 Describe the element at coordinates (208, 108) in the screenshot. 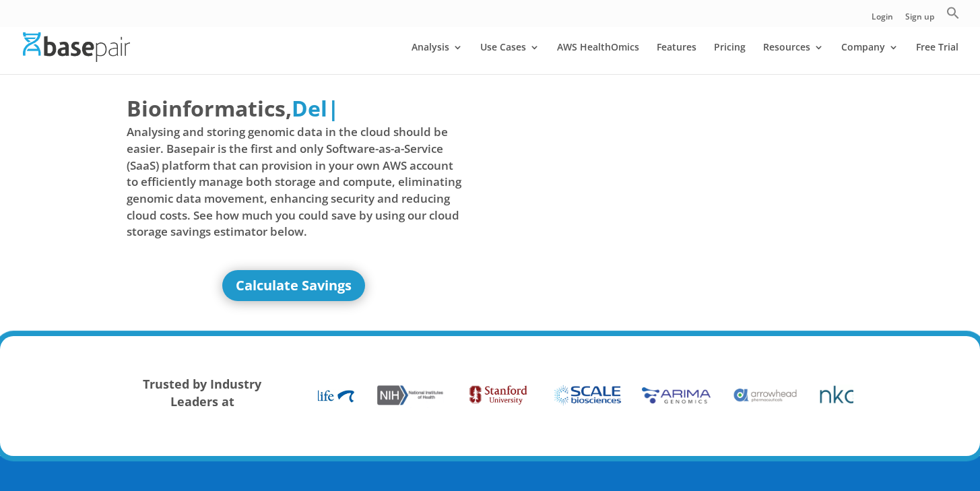

I see `span: Bioinformatics,` at that location.